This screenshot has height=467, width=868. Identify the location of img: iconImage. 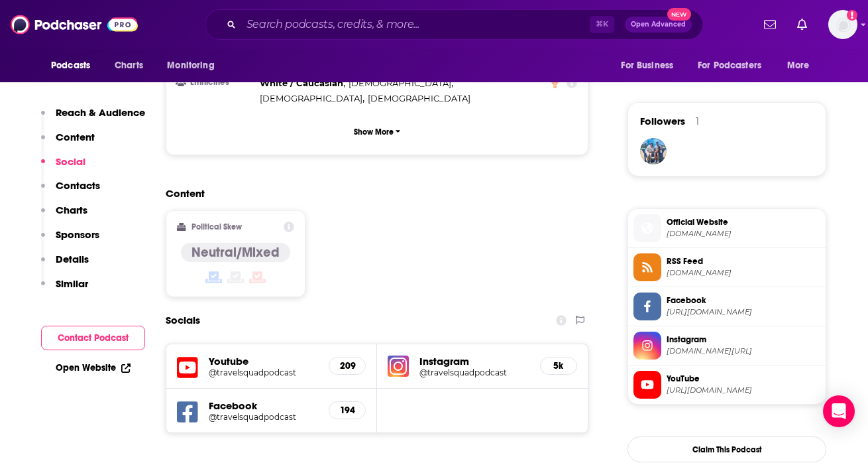
(398, 366).